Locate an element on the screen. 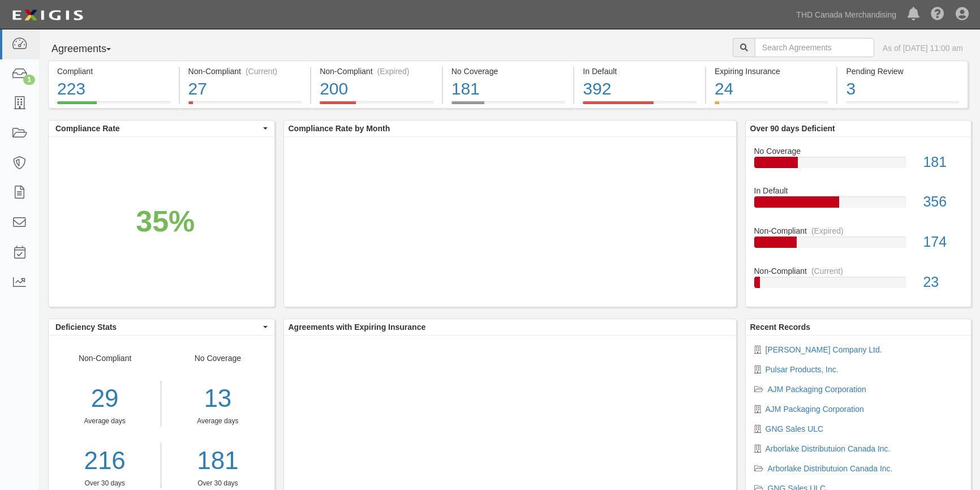 This screenshot has width=980, height=490. div: 174 is located at coordinates (942, 242).